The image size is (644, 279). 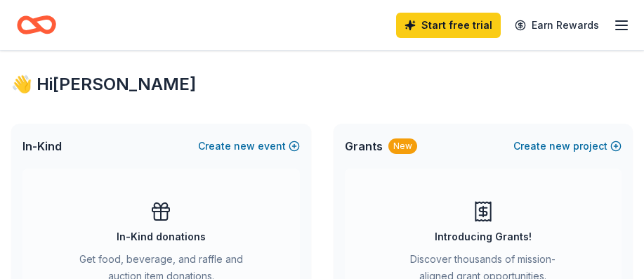 What do you see at coordinates (364, 146) in the screenshot?
I see `span: Grants` at bounding box center [364, 146].